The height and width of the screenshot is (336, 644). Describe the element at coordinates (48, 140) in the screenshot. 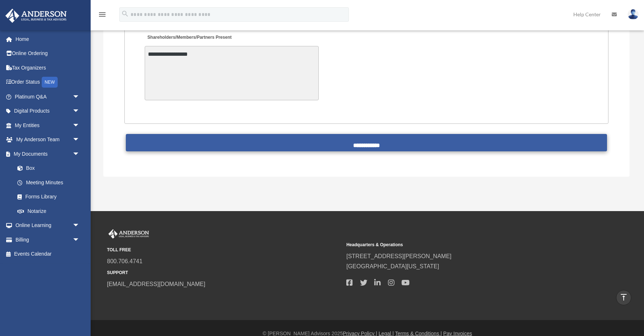

I see `a: My Anderson Teamarrow_drop_down` at that location.